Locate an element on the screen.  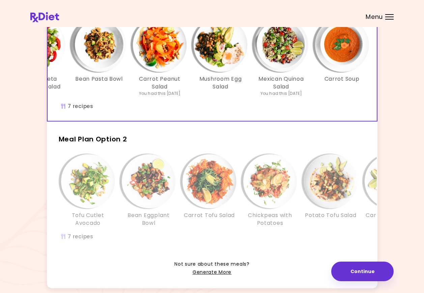
div: Info - Carrot Leek Salad - Meal Plan Option 2 is located at coordinates (392, 190).